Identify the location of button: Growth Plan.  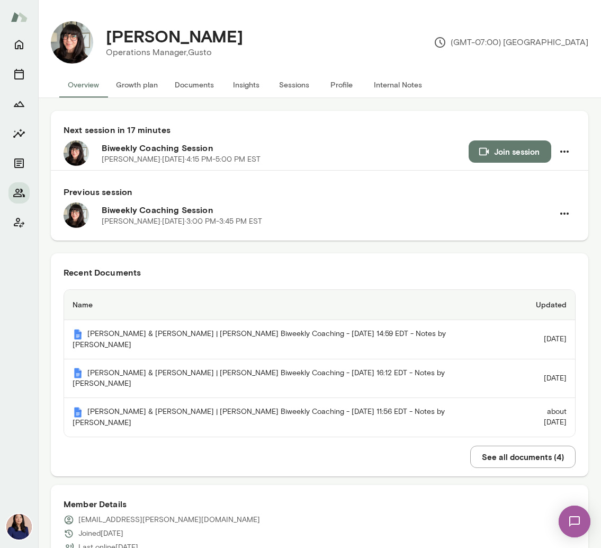
(19, 104).